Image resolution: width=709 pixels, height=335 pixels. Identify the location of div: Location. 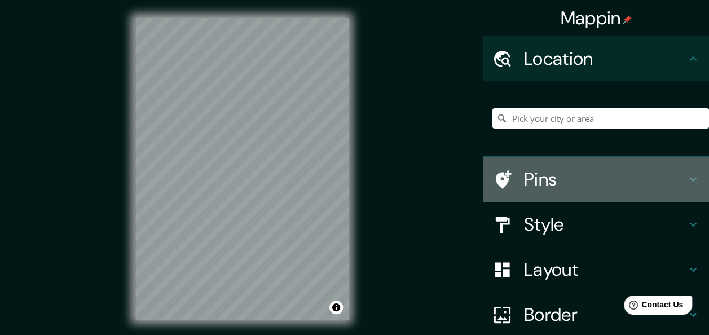
(596, 59).